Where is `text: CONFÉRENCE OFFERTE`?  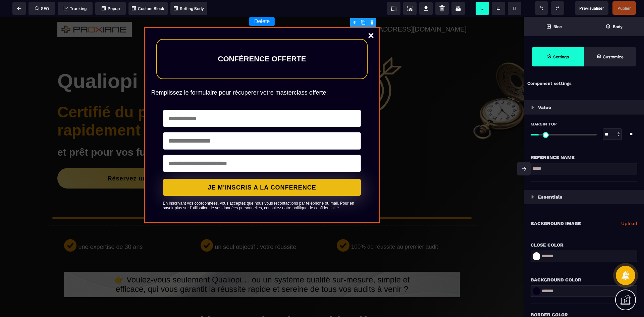
text: CONFÉRENCE OFFERTE is located at coordinates (262, 42).